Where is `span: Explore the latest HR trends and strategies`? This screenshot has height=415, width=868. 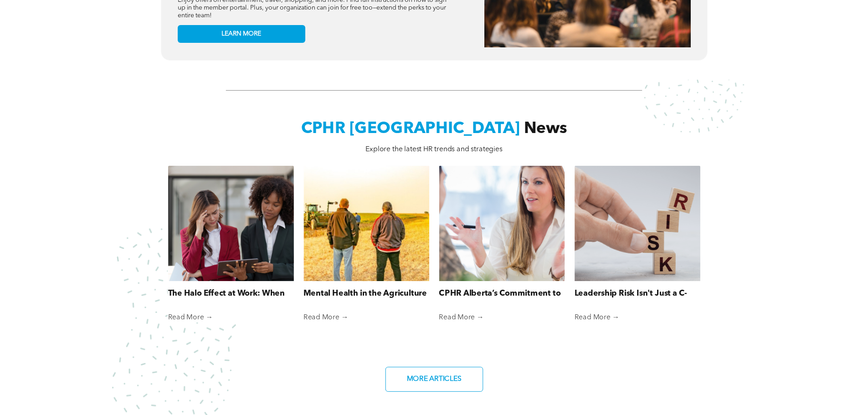
span: Explore the latest HR trends and strategies is located at coordinates (434, 149).